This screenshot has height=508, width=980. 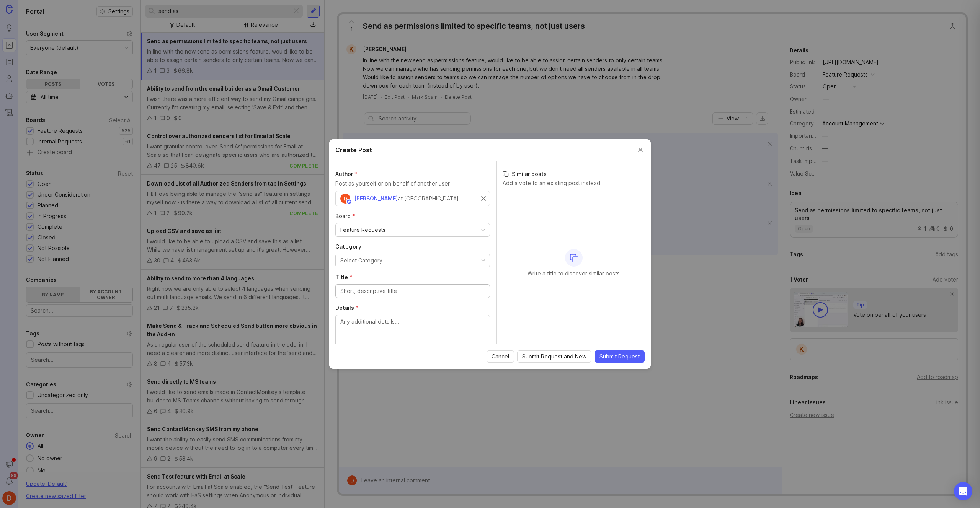 What do you see at coordinates (345, 216) in the screenshot?
I see `span: Board (required)` at bounding box center [345, 216].